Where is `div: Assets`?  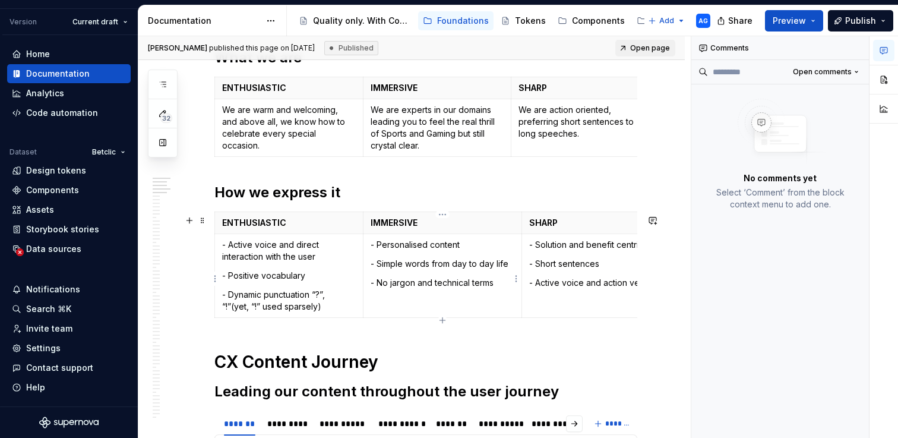 div: Assets is located at coordinates (40, 210).